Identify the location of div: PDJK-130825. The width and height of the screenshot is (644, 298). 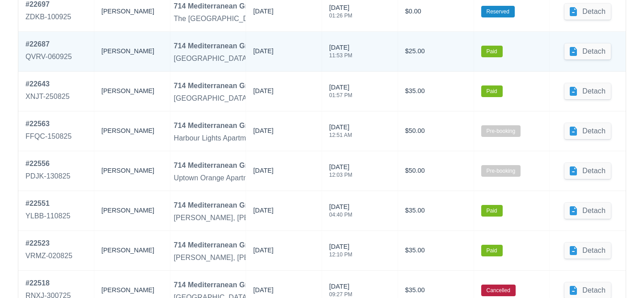
(48, 177).